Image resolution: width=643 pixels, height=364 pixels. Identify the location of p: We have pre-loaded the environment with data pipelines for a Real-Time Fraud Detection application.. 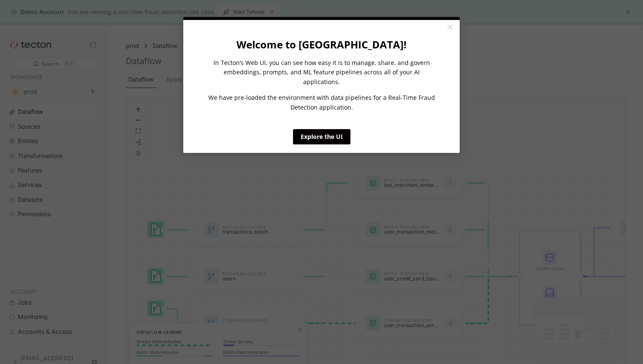
(322, 102).